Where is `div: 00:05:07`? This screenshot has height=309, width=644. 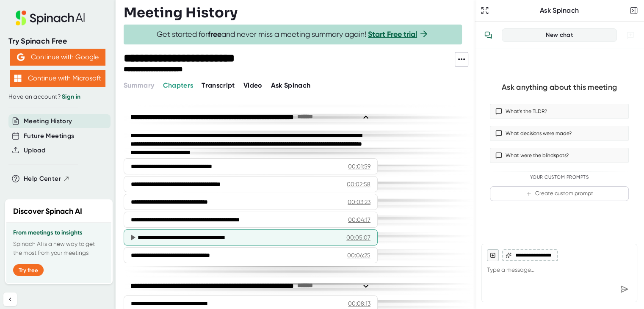 div: 00:05:07 is located at coordinates (358, 237).